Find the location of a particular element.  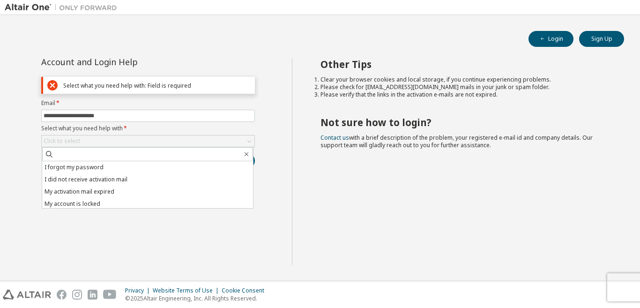

span: with a brief description of the problem, your registered e-mail id and company details. Our suppo... is located at coordinates (456, 141).